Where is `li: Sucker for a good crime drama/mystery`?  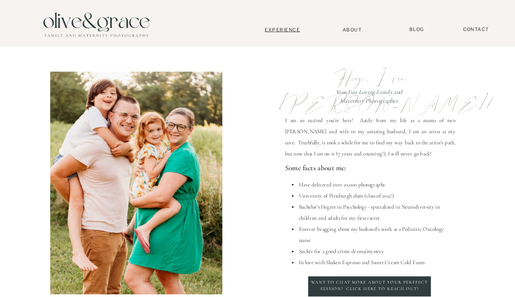
li: Sucker for a good crime drama/mystery is located at coordinates (377, 252).